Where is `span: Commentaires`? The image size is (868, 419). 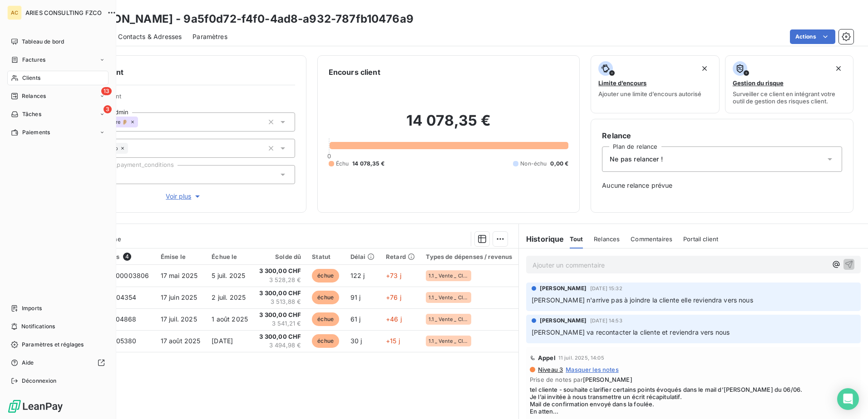
span: Commentaires is located at coordinates (651, 239).